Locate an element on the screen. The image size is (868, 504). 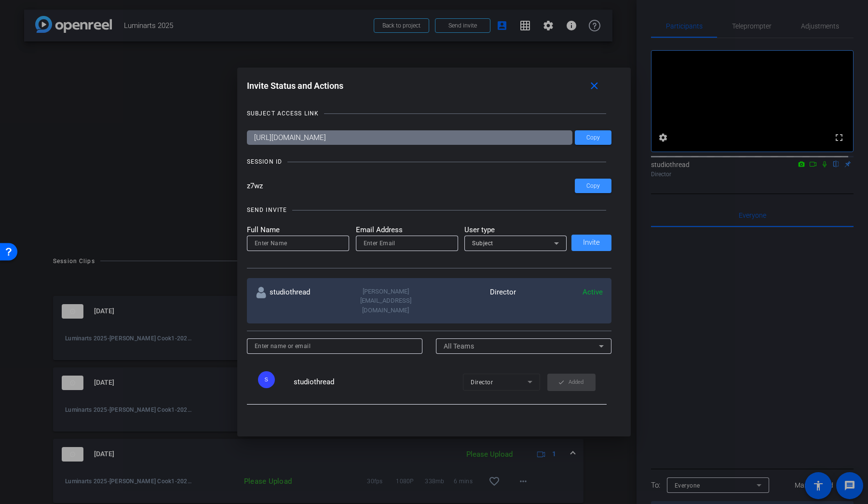
div: studiothread is located at coordinates (299, 301).